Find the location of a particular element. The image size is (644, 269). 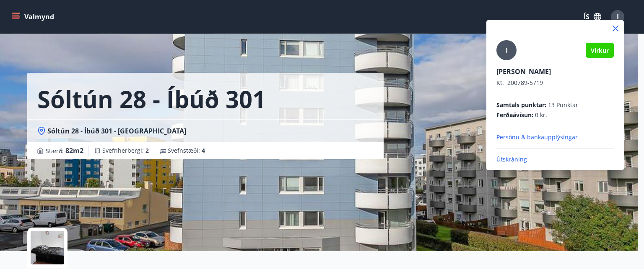

span: Kt. is located at coordinates (500, 82).